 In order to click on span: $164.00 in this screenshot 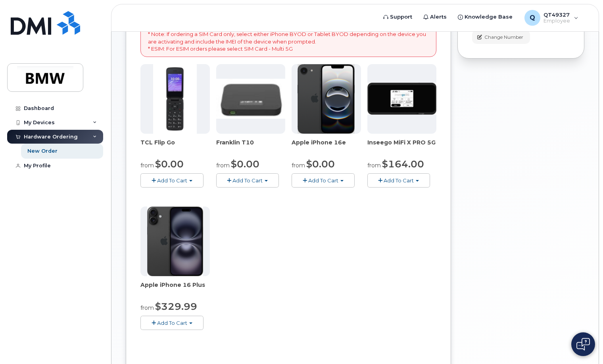, I will do `click(403, 164)`.